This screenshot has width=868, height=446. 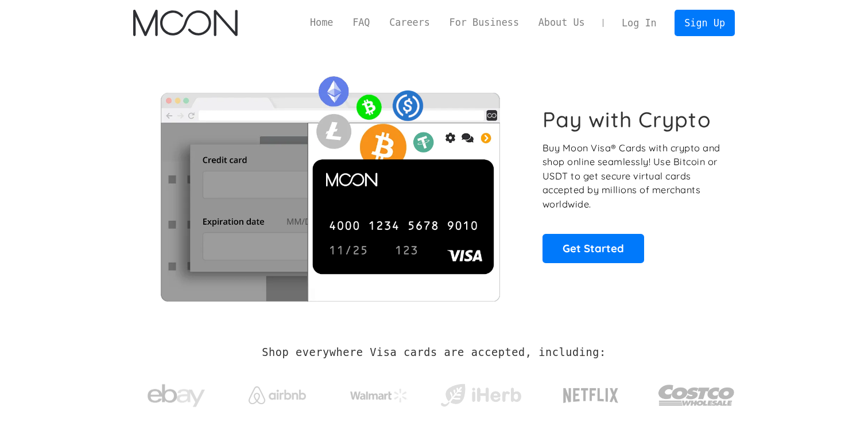 What do you see at coordinates (627, 119) in the screenshot?
I see `h1: Pay with Crypto` at bounding box center [627, 119].